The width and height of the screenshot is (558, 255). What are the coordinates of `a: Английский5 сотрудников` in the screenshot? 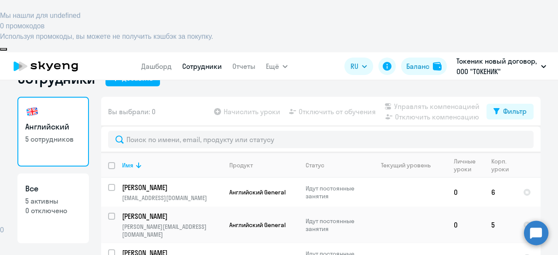 It's located at (53, 132).